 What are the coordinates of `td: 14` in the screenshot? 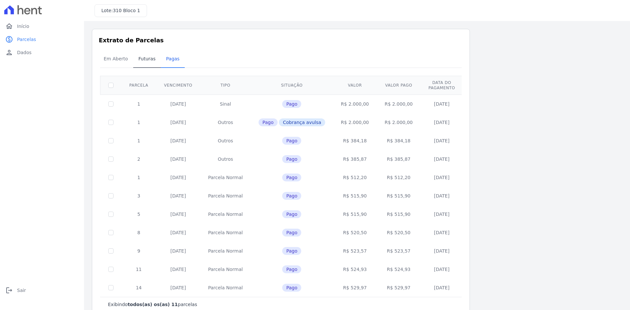 It's located at (139, 288).